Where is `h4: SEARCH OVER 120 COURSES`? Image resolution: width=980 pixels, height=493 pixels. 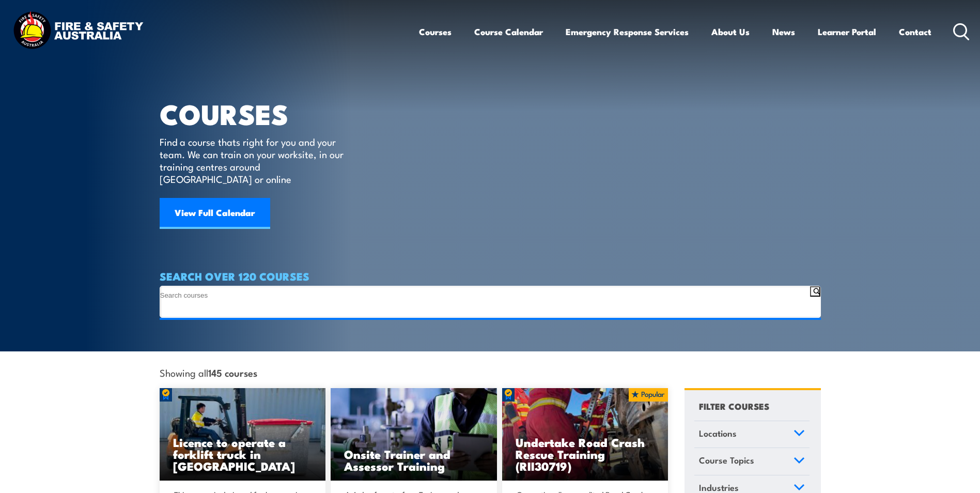 h4: SEARCH OVER 120 COURSES is located at coordinates (490, 276).